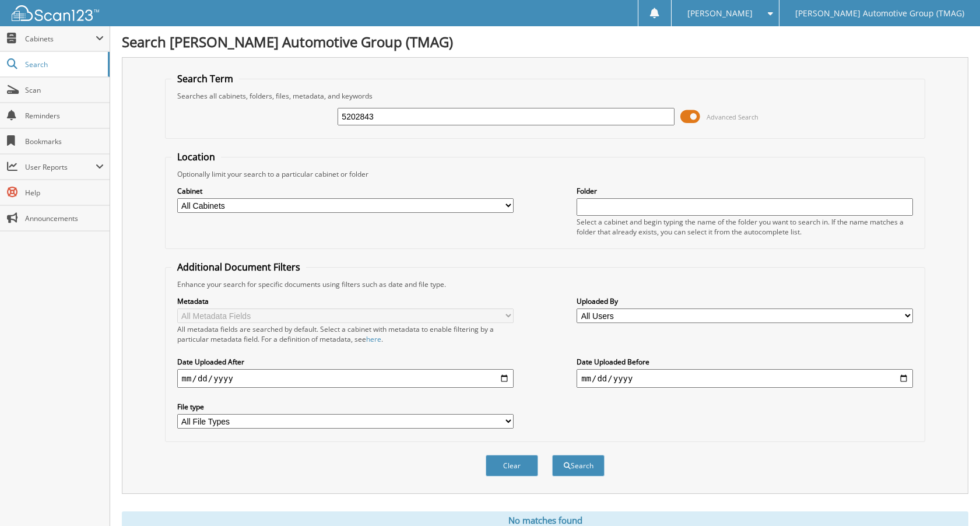  I want to click on button: Search, so click(578, 465).